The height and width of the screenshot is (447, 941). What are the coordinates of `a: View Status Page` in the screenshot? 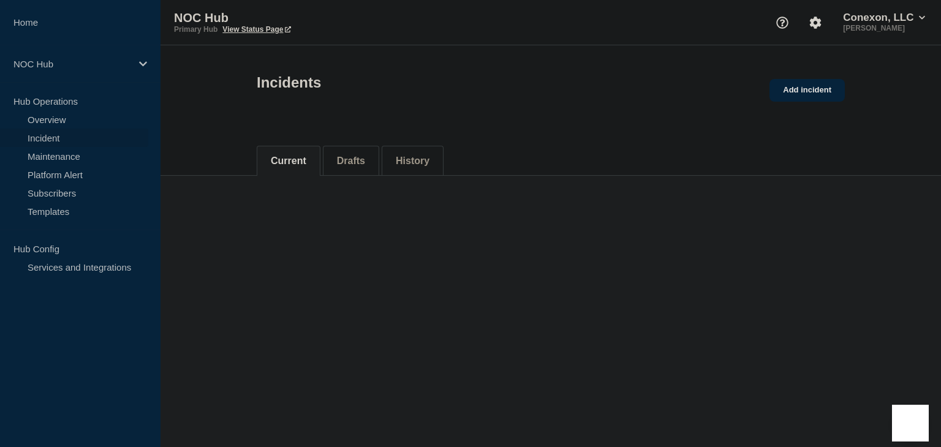 It's located at (256, 29).